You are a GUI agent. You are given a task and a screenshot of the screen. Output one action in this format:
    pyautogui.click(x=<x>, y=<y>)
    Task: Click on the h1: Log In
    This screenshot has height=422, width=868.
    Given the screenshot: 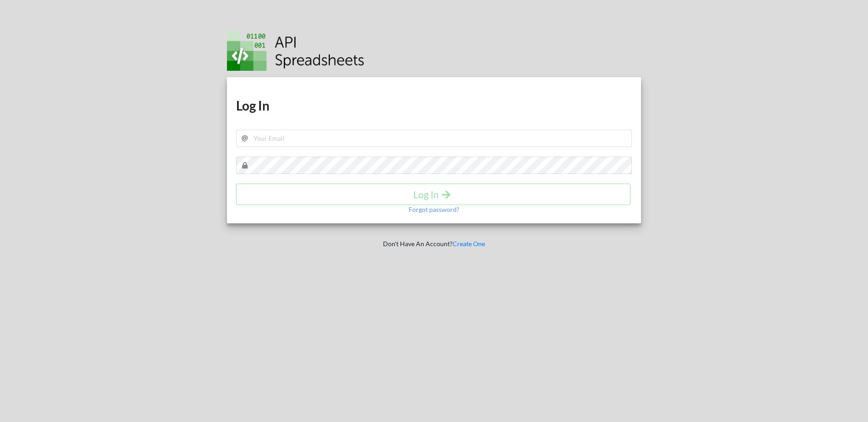 What is the action you would take?
    pyautogui.click(x=434, y=106)
    